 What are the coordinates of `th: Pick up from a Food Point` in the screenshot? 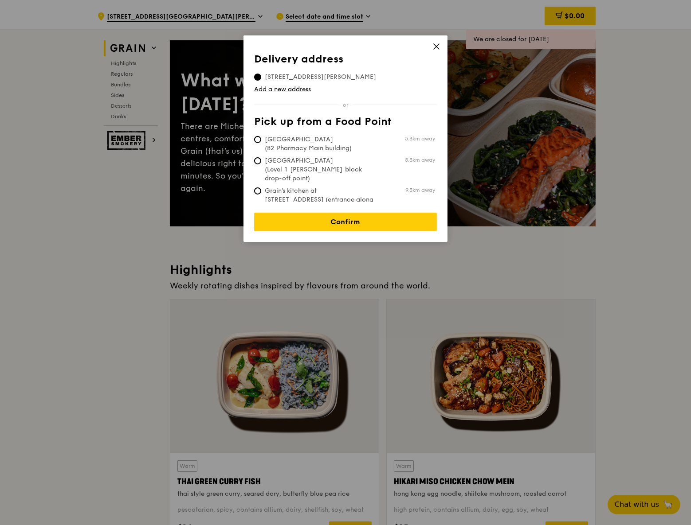 It's located at (345, 124).